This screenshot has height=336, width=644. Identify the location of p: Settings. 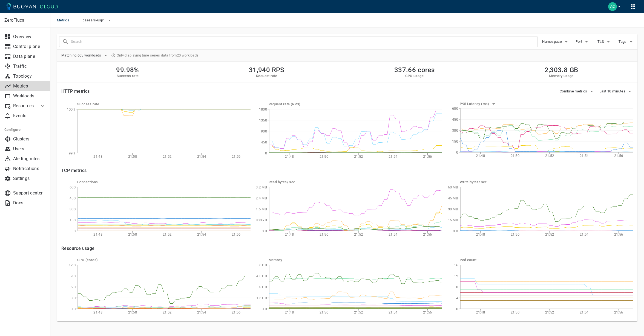
(30, 179).